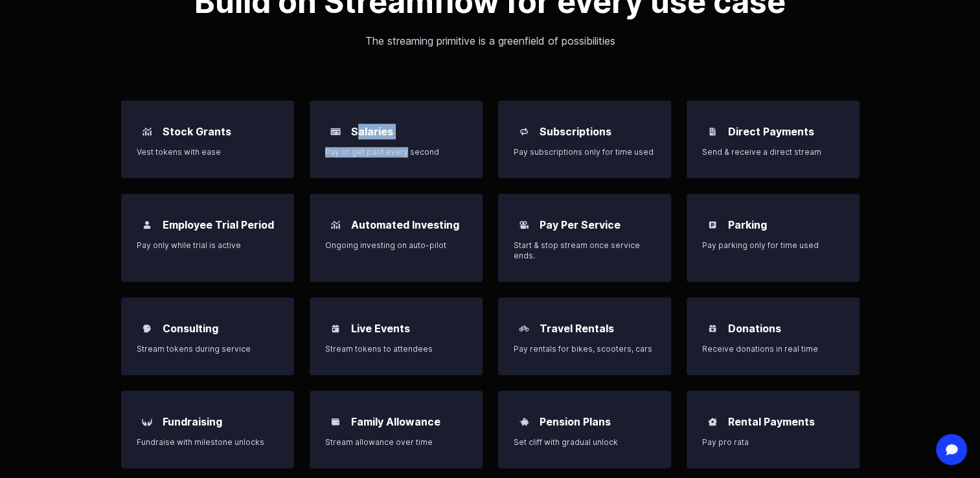 This screenshot has height=478, width=980. What do you see at coordinates (395, 246) in the screenshot?
I see `p: Ongoing investing on auto-pilot` at bounding box center [395, 246].